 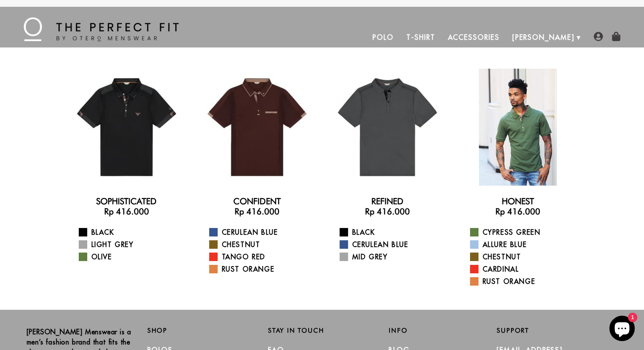 I want to click on a: Light Grey, so click(x=132, y=245).